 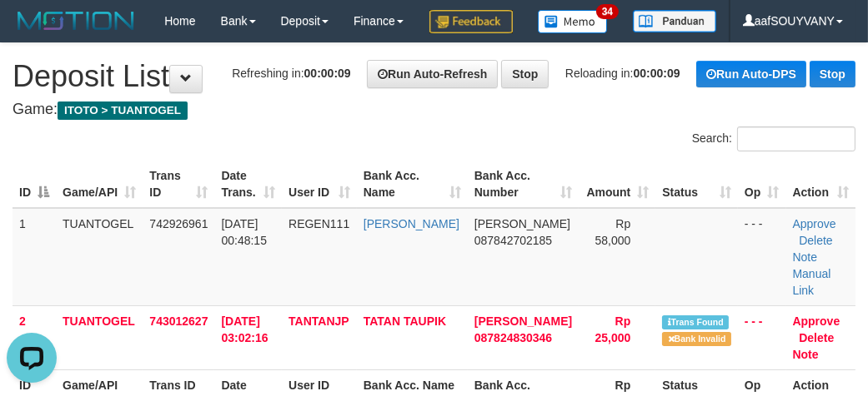 I want to click on button: Open LiveChat chat widget, so click(x=32, y=32).